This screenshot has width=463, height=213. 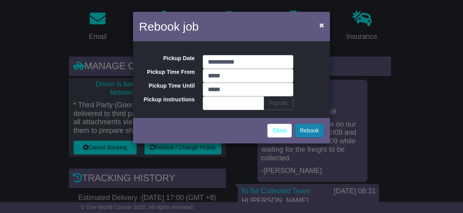 I want to click on button: Close, so click(x=322, y=25).